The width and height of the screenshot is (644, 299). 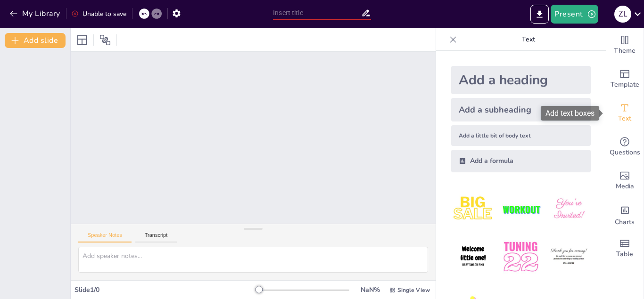 What do you see at coordinates (624, 152) in the screenshot?
I see `span: Questions` at bounding box center [624, 152].